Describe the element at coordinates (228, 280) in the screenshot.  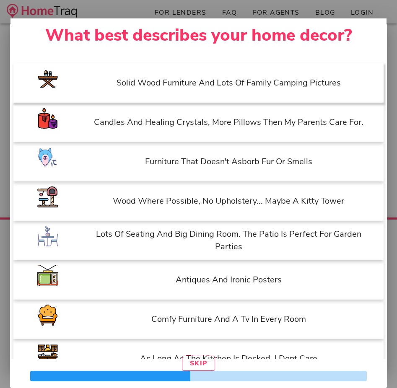
I see `div: antiques and ironic posters` at that location.